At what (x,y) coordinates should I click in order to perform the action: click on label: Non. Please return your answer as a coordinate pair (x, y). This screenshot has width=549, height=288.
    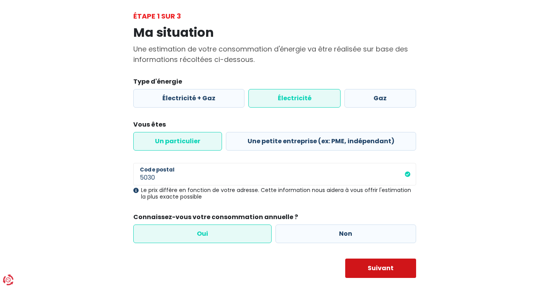
    Looking at the image, I should click on (345, 234).